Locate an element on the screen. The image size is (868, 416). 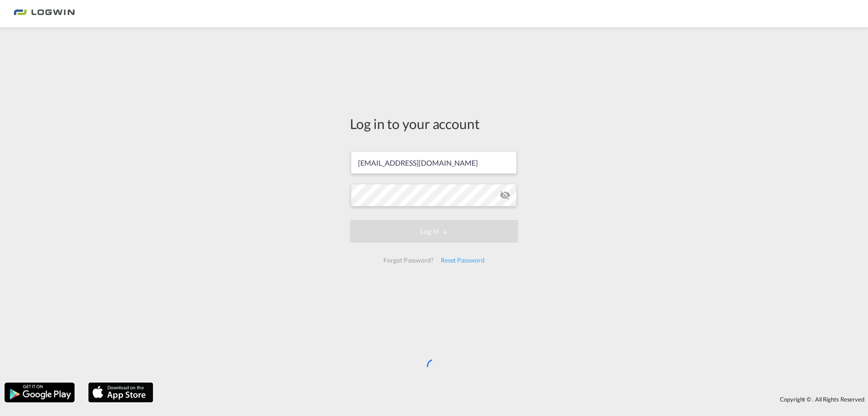
img: google.png is located at coordinates (39, 393).